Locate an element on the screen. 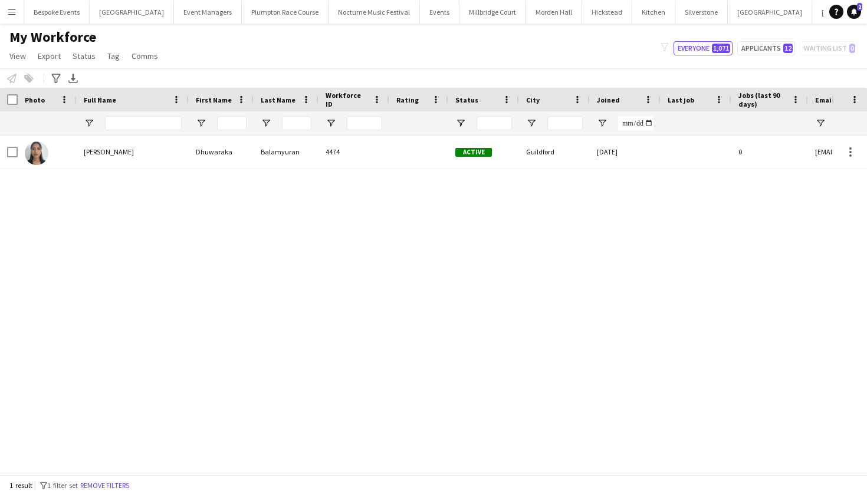 This screenshot has width=867, height=495. span: View is located at coordinates (18, 56).